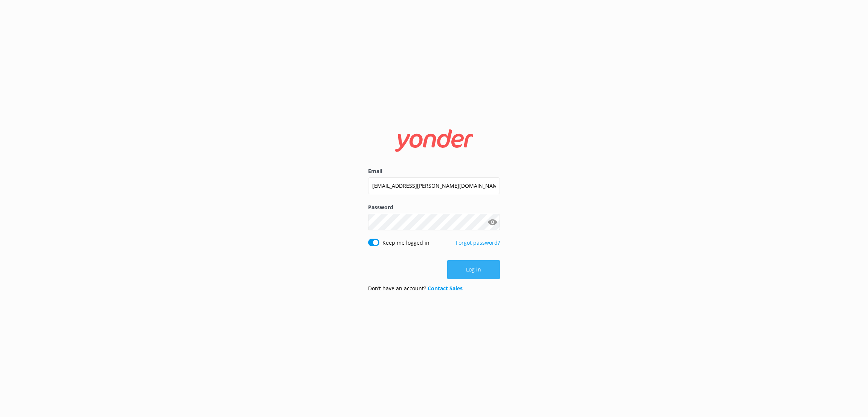 This screenshot has height=417, width=868. Describe the element at coordinates (416, 288) in the screenshot. I see `p: Don’t have an account?` at that location.